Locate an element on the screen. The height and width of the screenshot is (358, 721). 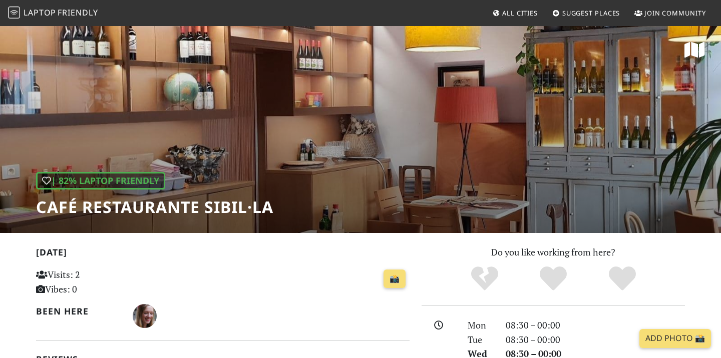
a: Join Community is located at coordinates (670, 13).